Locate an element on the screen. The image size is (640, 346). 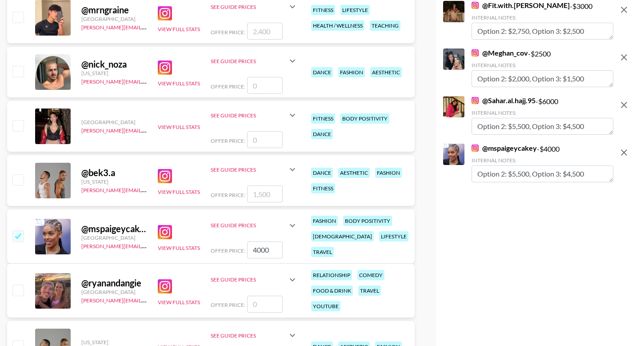
div: @ mrngraine is located at coordinates (114, 10).